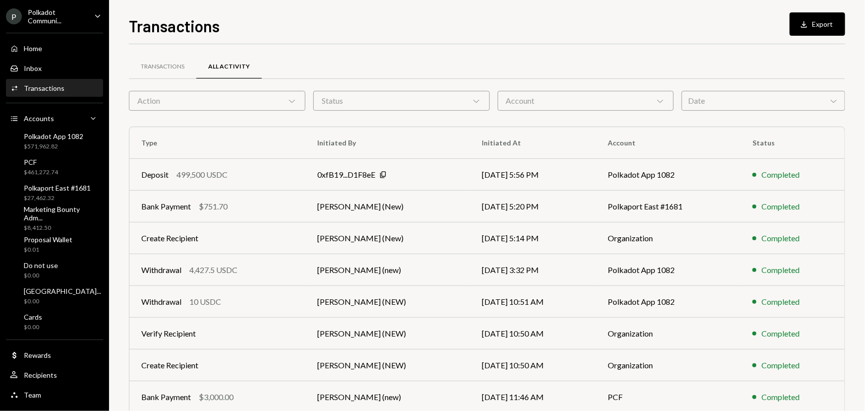 The height and width of the screenshot is (411, 865). Describe the element at coordinates (55, 270) in the screenshot. I see `a: Do not use$0.00` at that location.